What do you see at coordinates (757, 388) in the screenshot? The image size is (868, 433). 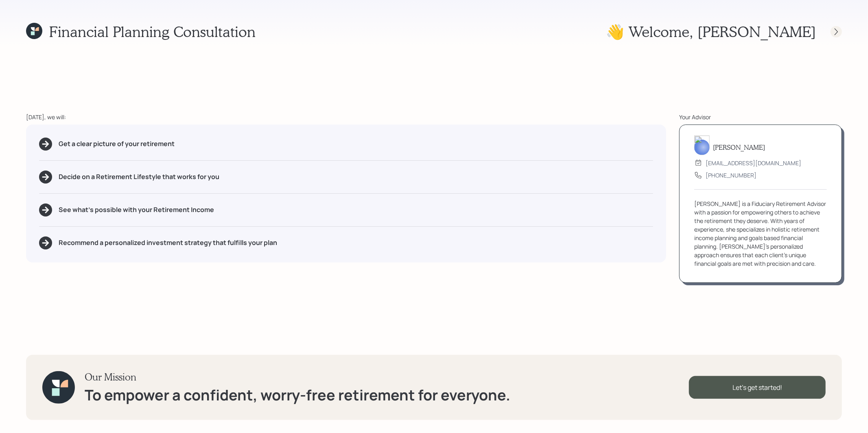 I see `div: Let's get started!` at bounding box center [757, 388].